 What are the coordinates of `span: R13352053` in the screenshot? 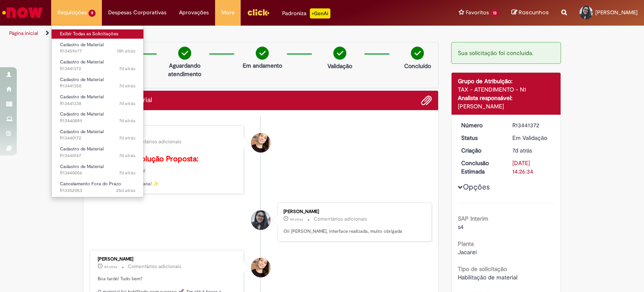 It's located at (97, 190).